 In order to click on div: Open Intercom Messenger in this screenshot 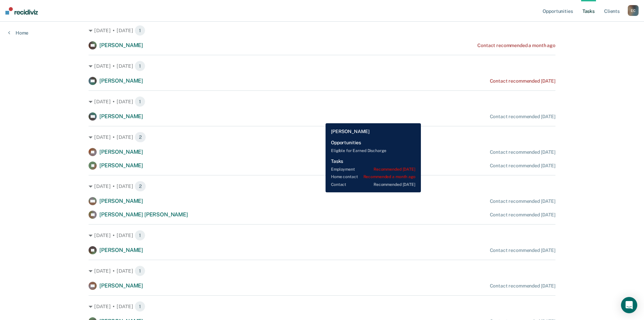, I will do `click(629, 305)`.